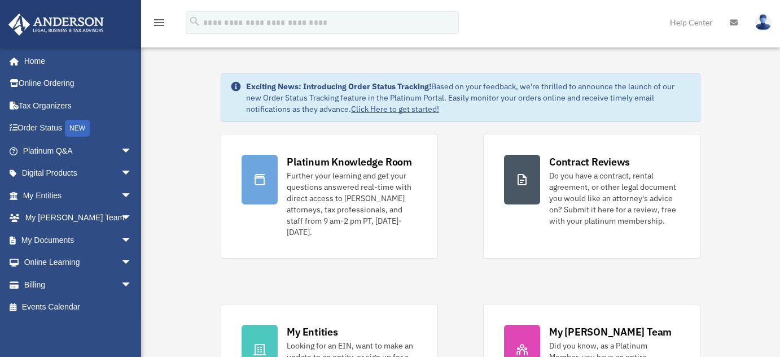  Describe the element at coordinates (78, 173) in the screenshot. I see `a: Digital Productsarrow_drop_down` at that location.